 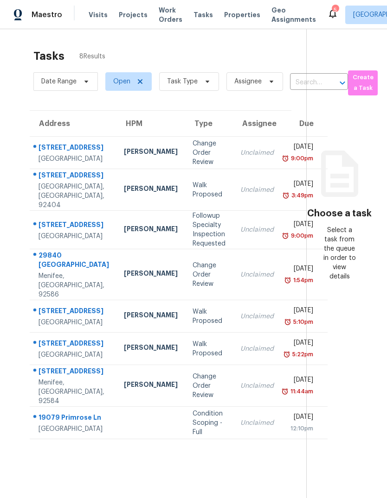 What do you see at coordinates (92, 57) in the screenshot?
I see `span: 8 Results` at bounding box center [92, 57].